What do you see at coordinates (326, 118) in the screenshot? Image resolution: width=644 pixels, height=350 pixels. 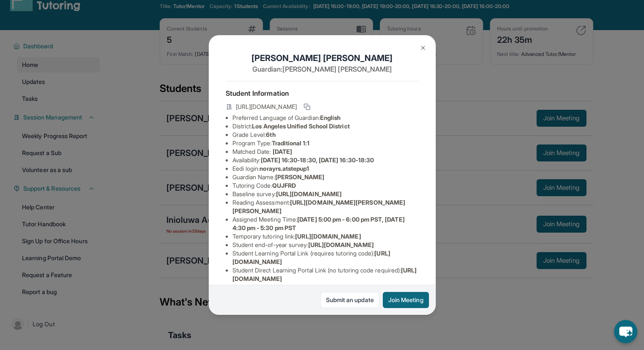 I see `li: Preferred Language of Guardian:` at bounding box center [326, 118].